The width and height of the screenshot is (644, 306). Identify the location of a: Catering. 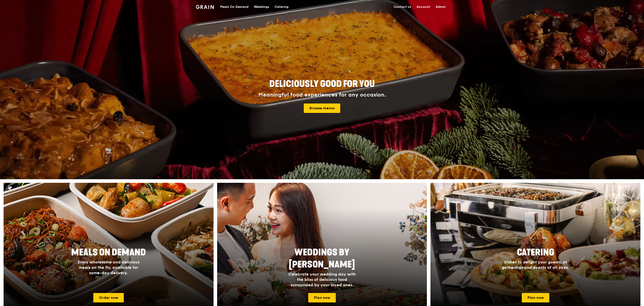
(282, 7).